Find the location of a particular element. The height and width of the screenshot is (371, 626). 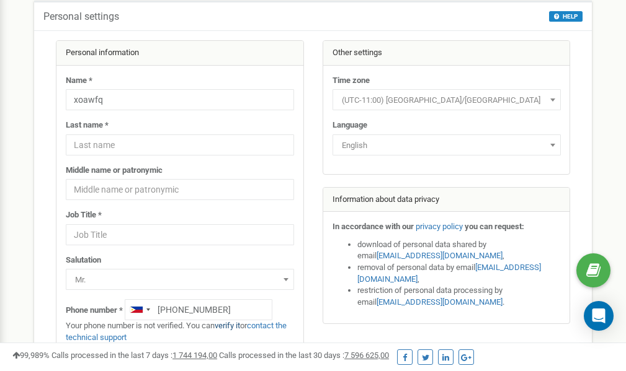

span: 99,989% is located at coordinates (31, 355).